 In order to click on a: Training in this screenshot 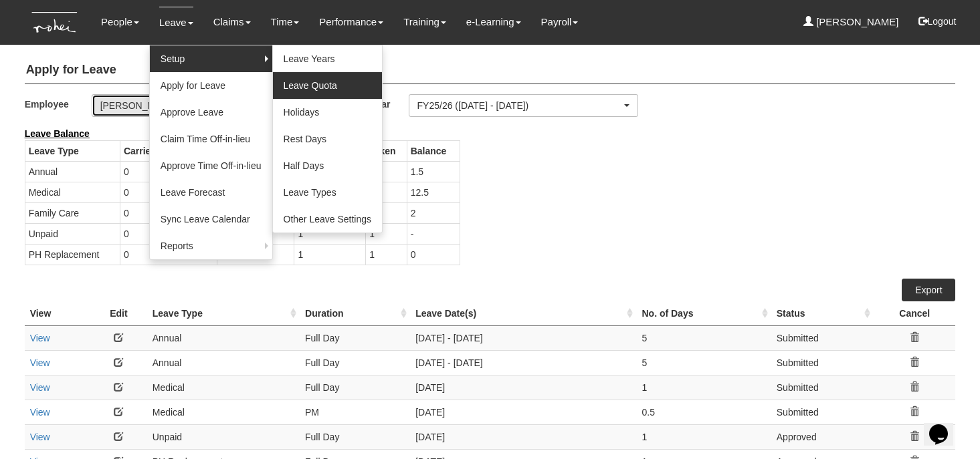, I will do `click(425, 22)`.